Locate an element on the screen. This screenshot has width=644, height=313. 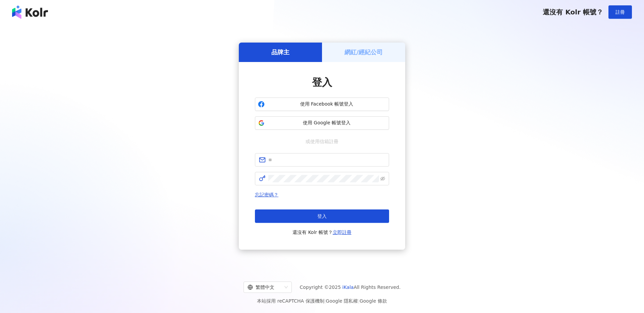
button: 使用 Google 帳號登入 is located at coordinates (322, 123).